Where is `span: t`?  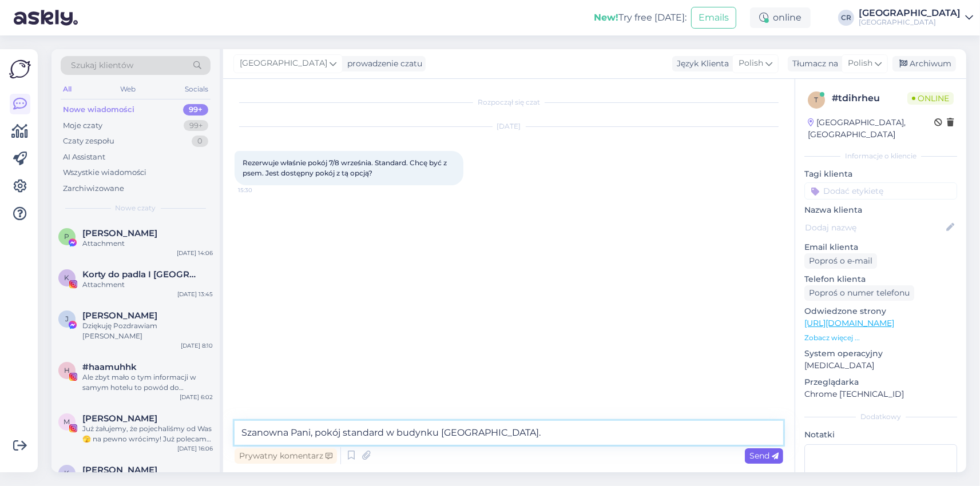 span: t is located at coordinates (816, 100).